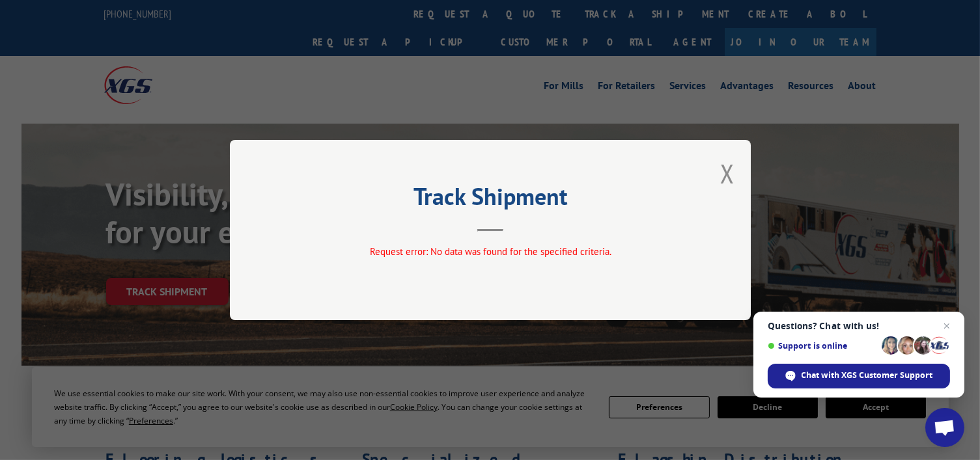 The width and height of the screenshot is (980, 460). What do you see at coordinates (859, 377) in the screenshot?
I see `div: Chat with XGS Customer Support` at bounding box center [859, 377].